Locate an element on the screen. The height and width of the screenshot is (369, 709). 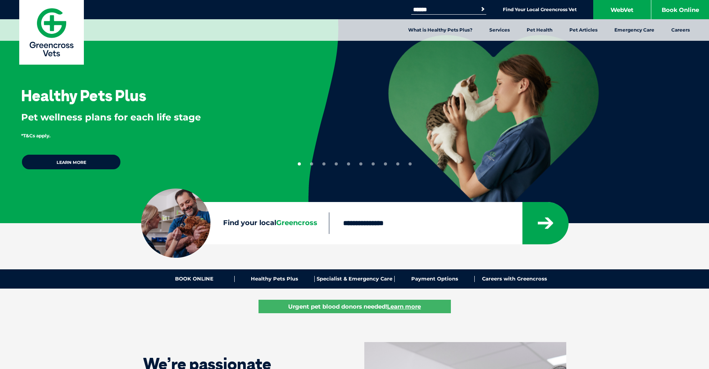
button: Search is located at coordinates (483, 9).